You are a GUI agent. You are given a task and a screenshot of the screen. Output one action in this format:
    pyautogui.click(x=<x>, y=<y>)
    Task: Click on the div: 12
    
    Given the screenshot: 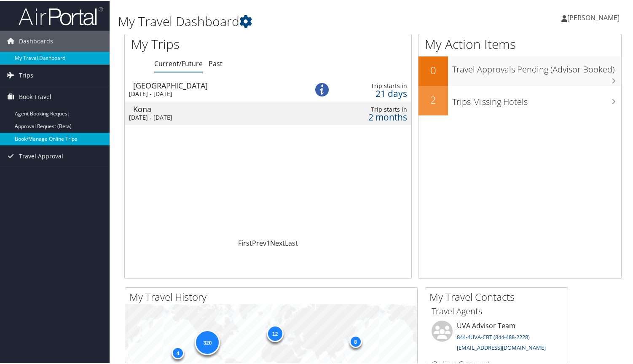 What is the action you would take?
    pyautogui.click(x=275, y=333)
    